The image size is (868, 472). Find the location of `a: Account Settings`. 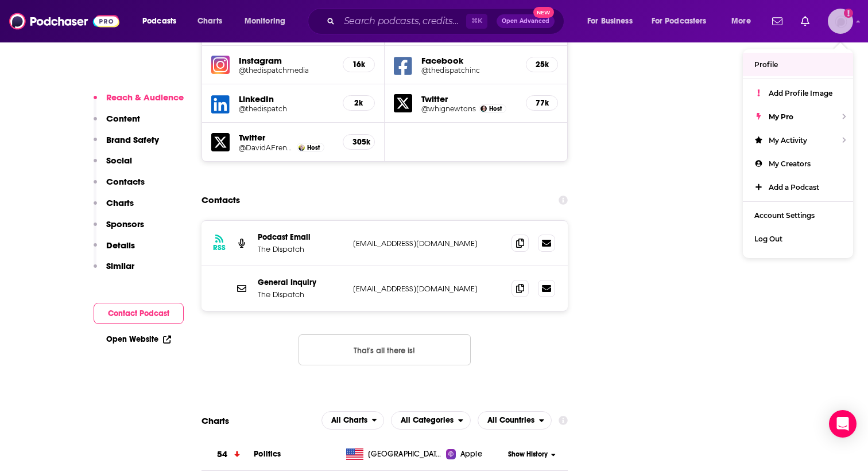

a: Account Settings is located at coordinates (798, 215).